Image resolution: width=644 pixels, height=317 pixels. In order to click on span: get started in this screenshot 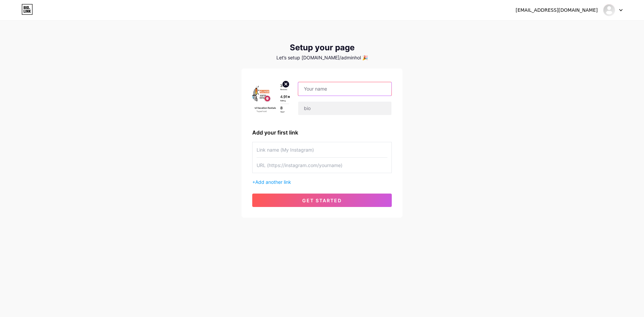, I will do `click(322, 200)`.